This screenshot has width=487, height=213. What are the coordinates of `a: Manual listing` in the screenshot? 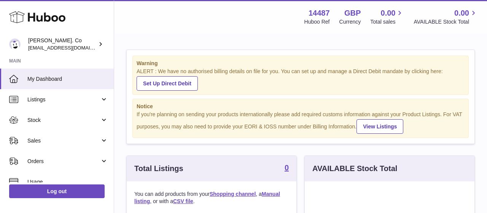 It's located at (207, 197).